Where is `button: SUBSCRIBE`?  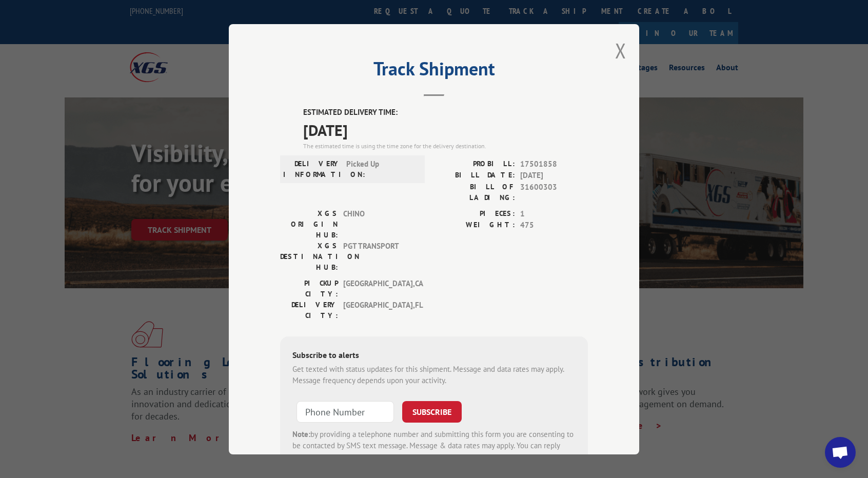 button: SUBSCRIBE is located at coordinates (432, 411).